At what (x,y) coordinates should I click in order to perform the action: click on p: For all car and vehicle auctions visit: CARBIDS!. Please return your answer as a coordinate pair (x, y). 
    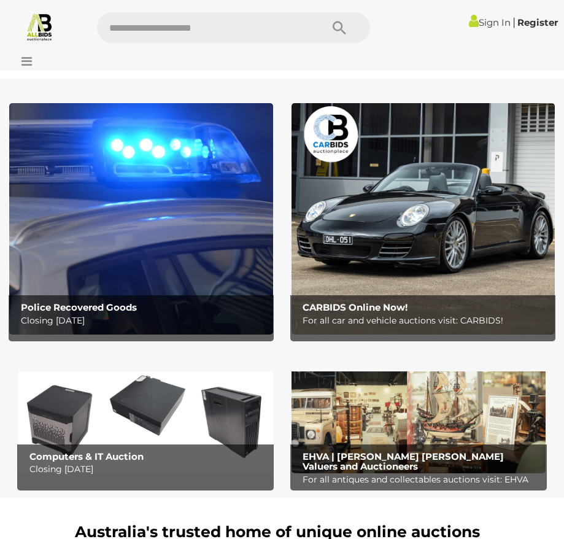
    Looking at the image, I should click on (426, 320).